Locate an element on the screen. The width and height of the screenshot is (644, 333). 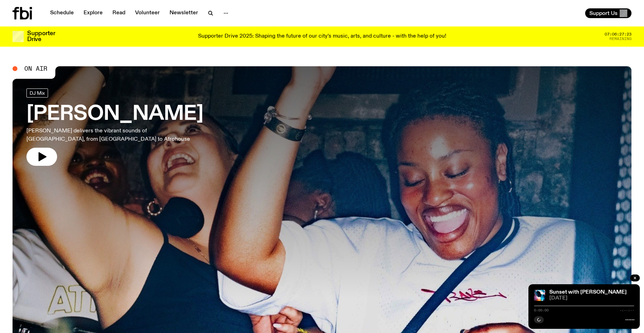
span: 07:06:27:23 is located at coordinates (618, 34).